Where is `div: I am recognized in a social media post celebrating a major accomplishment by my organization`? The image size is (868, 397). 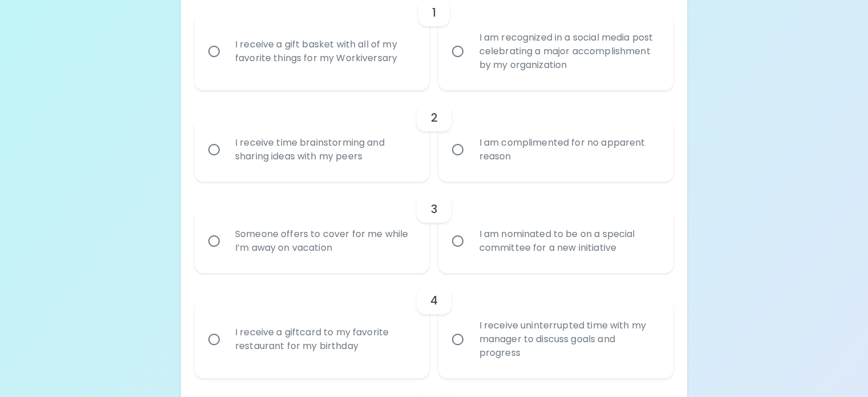 div: I am recognized in a social media post celebrating a major accomplishment by my organization is located at coordinates (568, 51).